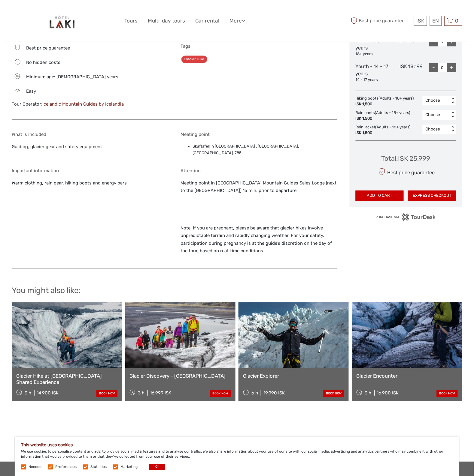 This screenshot has height=476, width=474. Describe the element at coordinates (237, 291) in the screenshot. I see `h2: You might also like:` at that location.